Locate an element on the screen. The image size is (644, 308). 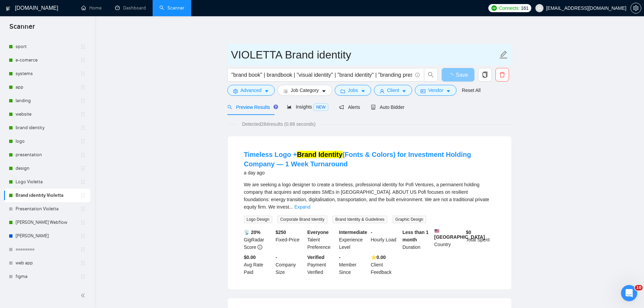
li: website is located at coordinates (47, 114).